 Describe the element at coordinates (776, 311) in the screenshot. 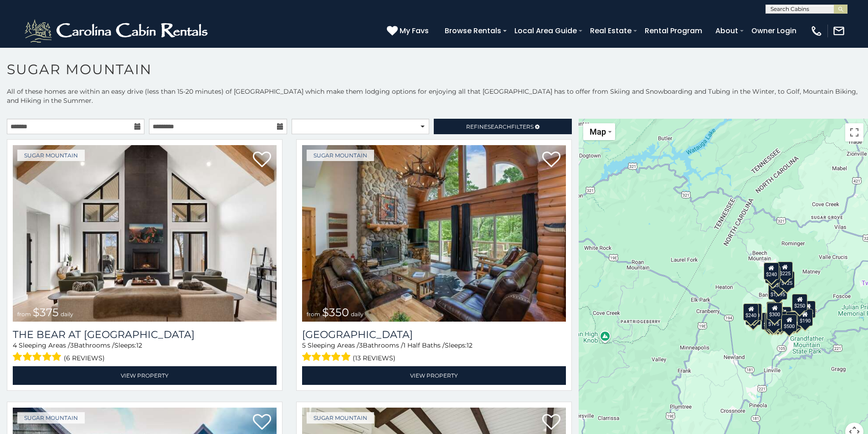

I see `div: $300` at that location.